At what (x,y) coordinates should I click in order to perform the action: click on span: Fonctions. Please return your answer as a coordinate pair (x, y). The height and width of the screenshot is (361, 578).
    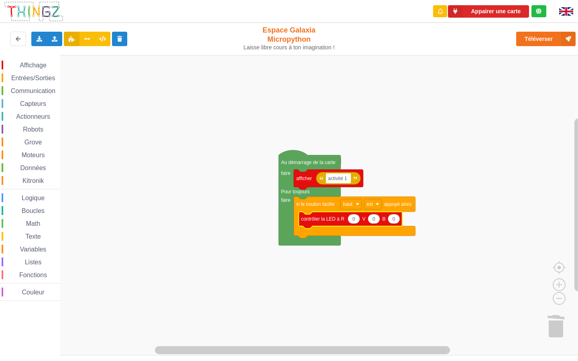
    Looking at the image, I should click on (33, 275).